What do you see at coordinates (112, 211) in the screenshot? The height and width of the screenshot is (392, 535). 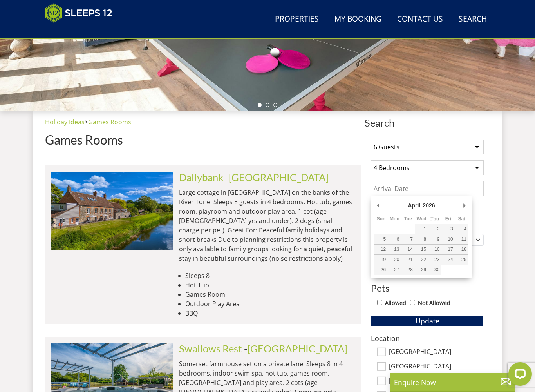 I see `img: riverside-somerset-holiday-accommodation-home-sleeps-8.original.jpg` at bounding box center [112, 211].